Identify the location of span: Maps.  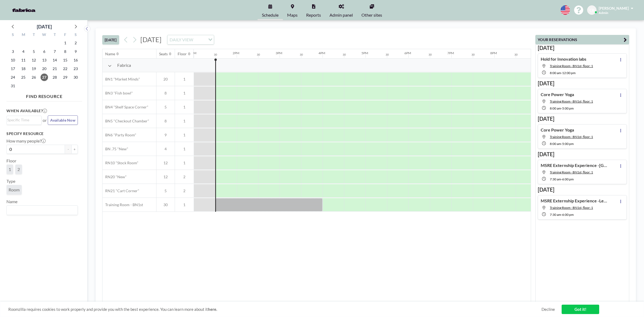
(292, 15).